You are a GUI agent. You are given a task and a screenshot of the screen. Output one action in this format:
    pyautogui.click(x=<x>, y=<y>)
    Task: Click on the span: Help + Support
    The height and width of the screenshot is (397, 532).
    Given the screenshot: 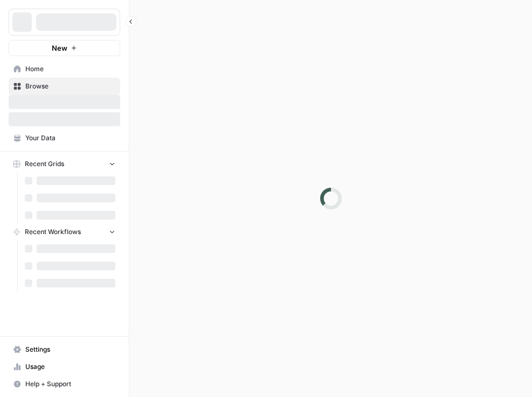 What is the action you would take?
    pyautogui.click(x=70, y=384)
    